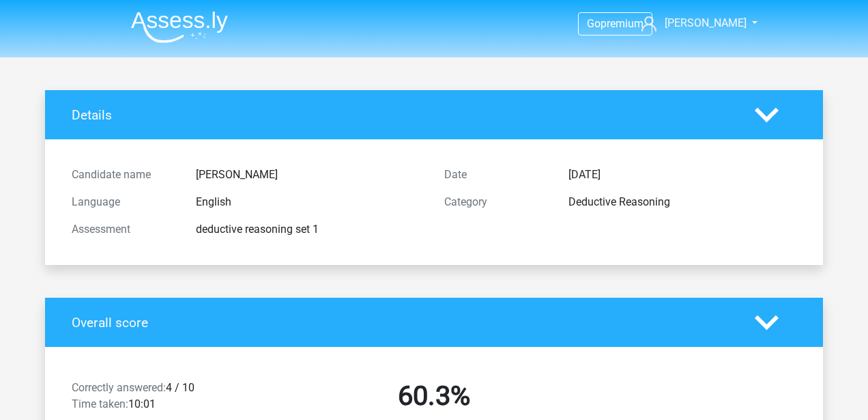 Image resolution: width=868 pixels, height=420 pixels. Describe the element at coordinates (683, 203) in the screenshot. I see `div: Deductive Reasoning` at that location.